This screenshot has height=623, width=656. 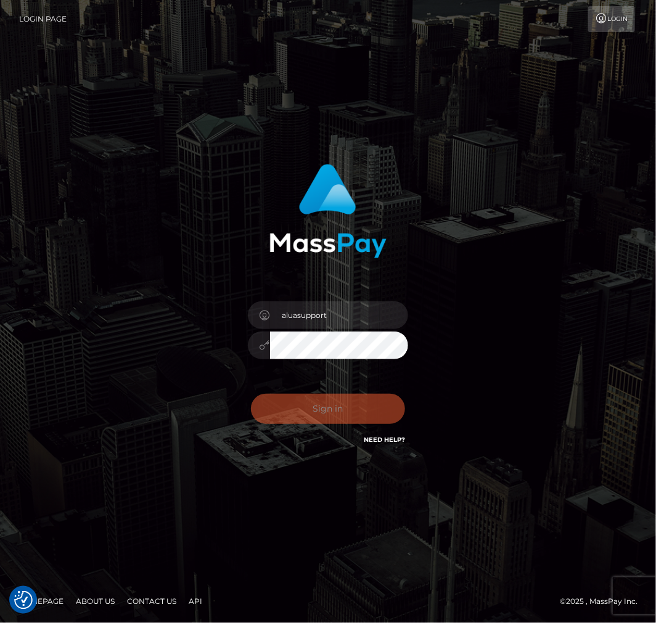 I want to click on a: Homepage, so click(x=41, y=601).